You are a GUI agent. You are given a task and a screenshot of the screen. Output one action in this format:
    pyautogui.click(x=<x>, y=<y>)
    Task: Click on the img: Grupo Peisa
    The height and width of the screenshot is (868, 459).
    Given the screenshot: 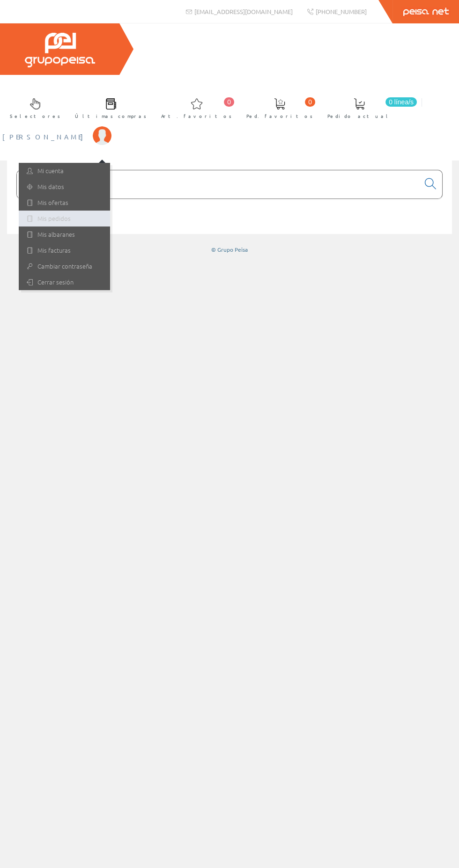 What is the action you would take?
    pyautogui.click(x=60, y=50)
    